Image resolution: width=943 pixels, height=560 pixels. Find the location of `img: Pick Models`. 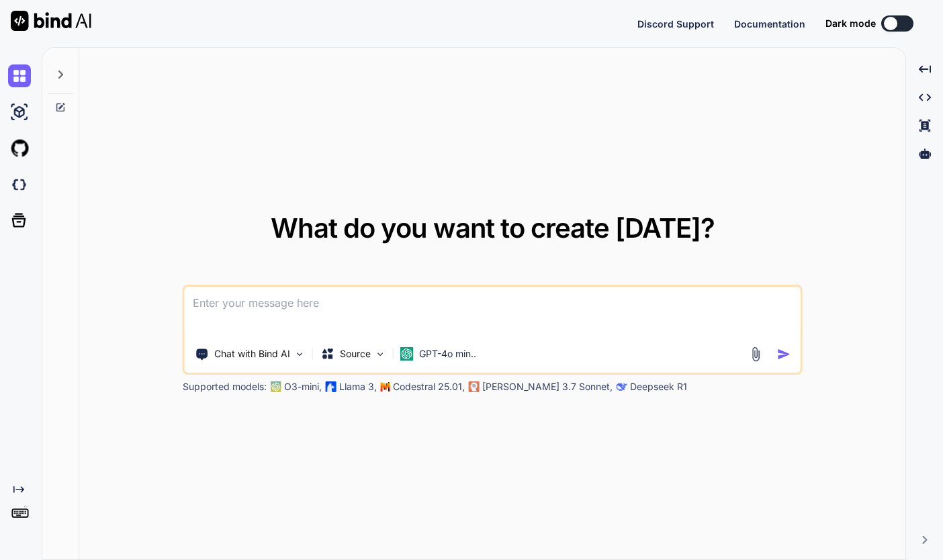

img: Pick Models is located at coordinates (380, 354).